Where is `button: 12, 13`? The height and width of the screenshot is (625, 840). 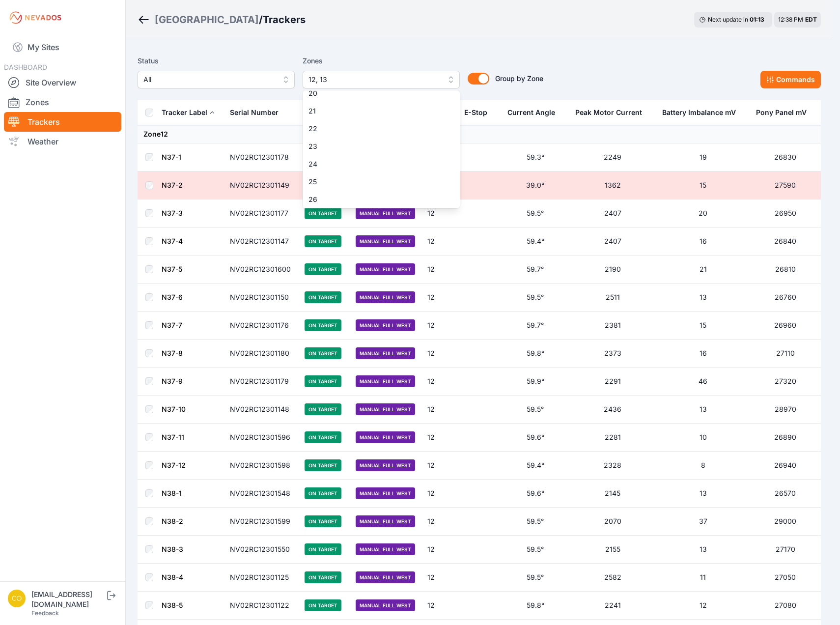
button: 12, 13 is located at coordinates (381, 79).